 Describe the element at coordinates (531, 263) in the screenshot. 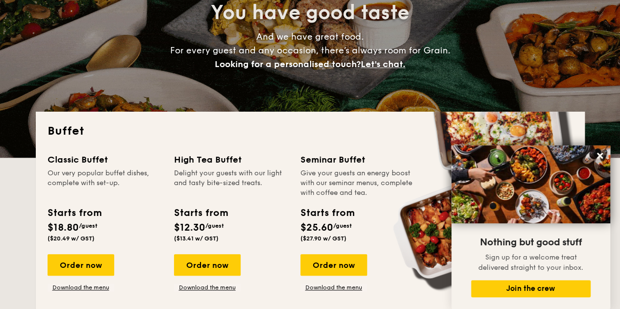

I see `span: Sign up for a welcome treat delivered straight to your inbox.` at that location.